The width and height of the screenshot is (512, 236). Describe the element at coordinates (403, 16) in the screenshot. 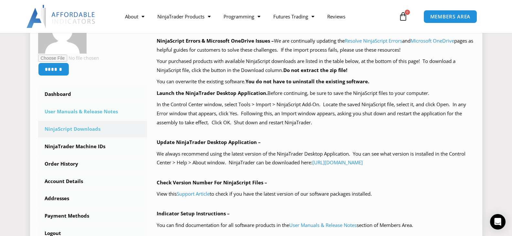

I see `a: 0` at that location.